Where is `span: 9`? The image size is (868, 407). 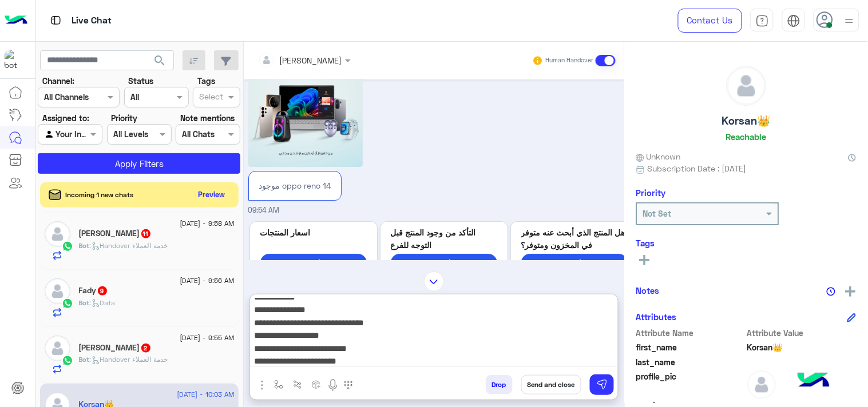
span: 9 is located at coordinates (102, 291).